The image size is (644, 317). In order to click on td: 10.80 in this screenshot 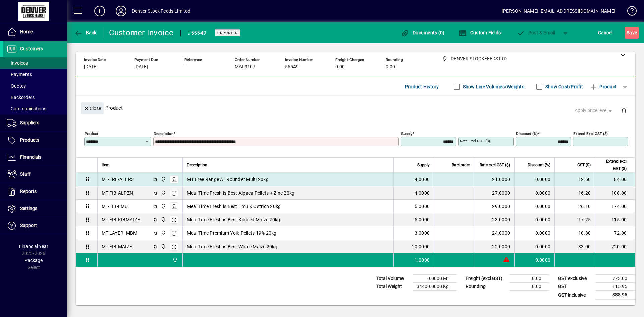, I will do `click(574, 233)`.